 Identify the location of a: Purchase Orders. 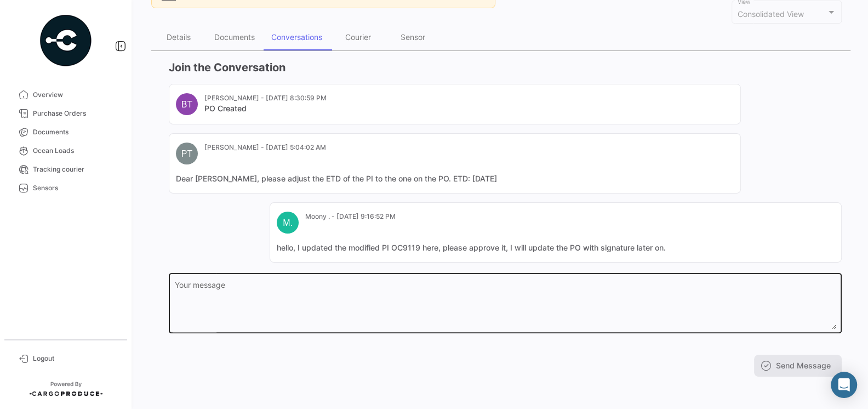
(66, 114).